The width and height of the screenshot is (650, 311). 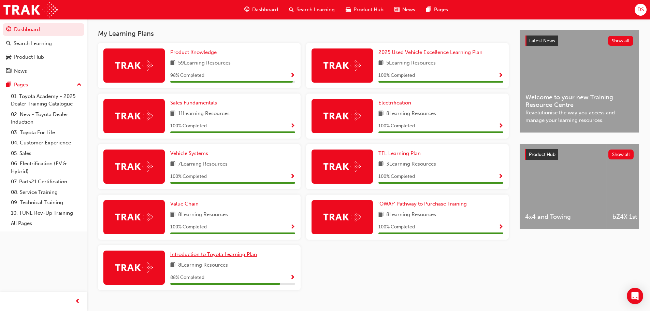 What do you see at coordinates (46, 202) in the screenshot?
I see `a: 09. Technical Training` at bounding box center [46, 202].